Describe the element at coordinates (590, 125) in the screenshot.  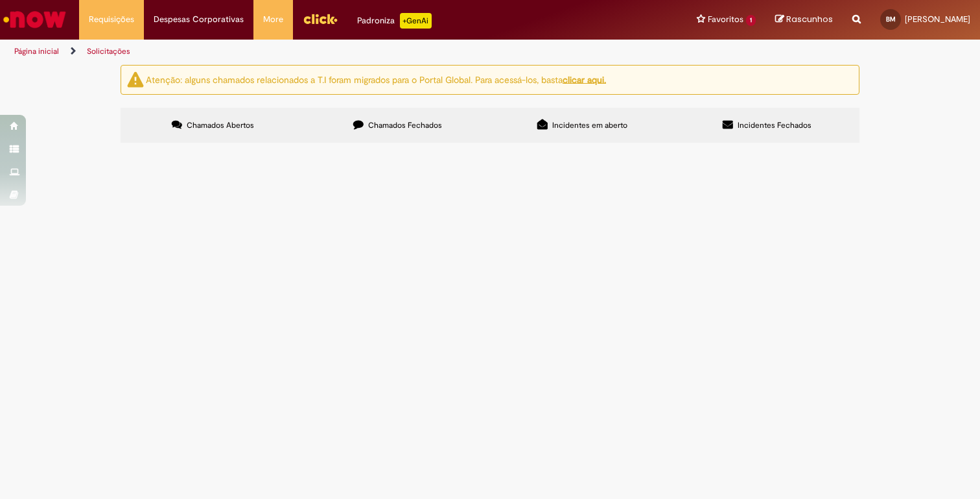
I see `span: Incidentes em aberto` at that location.